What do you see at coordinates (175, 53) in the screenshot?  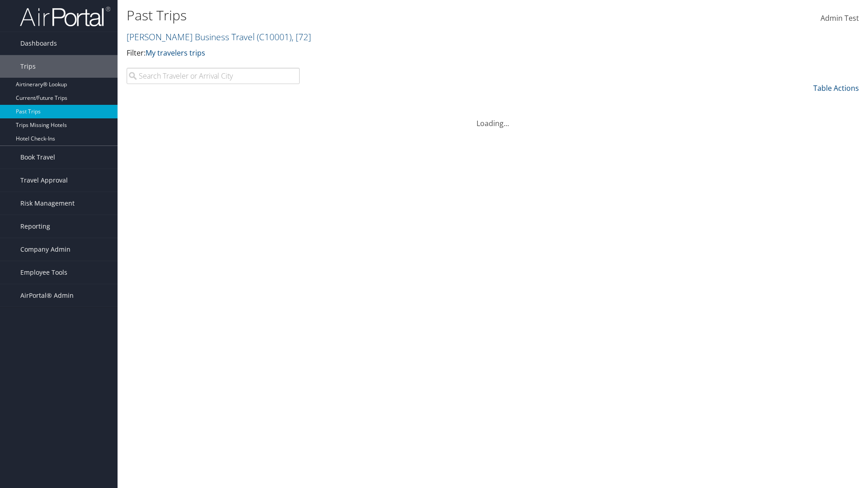 I see `a: My travelers trips` at bounding box center [175, 53].